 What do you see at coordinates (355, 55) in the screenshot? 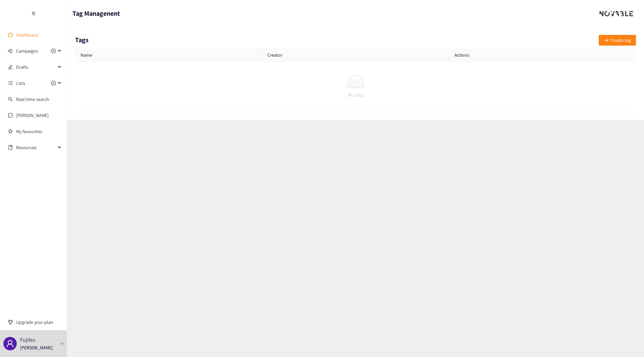
I see `th: Creator` at bounding box center [355, 55].